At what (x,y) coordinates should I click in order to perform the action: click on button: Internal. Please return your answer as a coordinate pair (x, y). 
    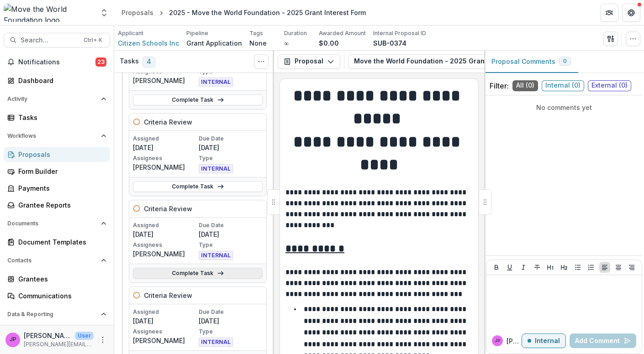
    Looking at the image, I should click on (544, 341).